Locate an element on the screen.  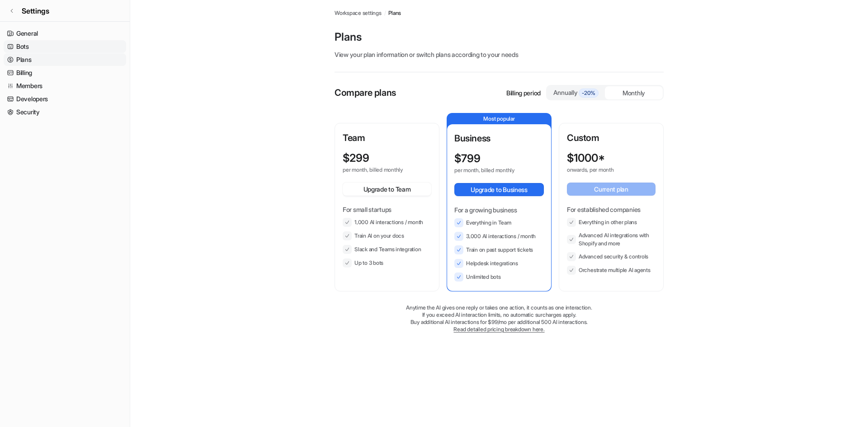
a: Security is located at coordinates (65, 112).